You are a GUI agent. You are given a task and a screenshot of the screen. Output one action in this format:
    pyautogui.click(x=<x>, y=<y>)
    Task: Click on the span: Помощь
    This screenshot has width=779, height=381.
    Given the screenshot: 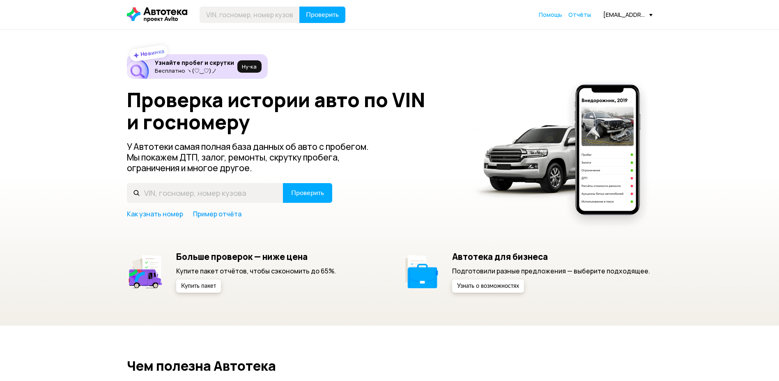 What is the action you would take?
    pyautogui.click(x=550, y=14)
    